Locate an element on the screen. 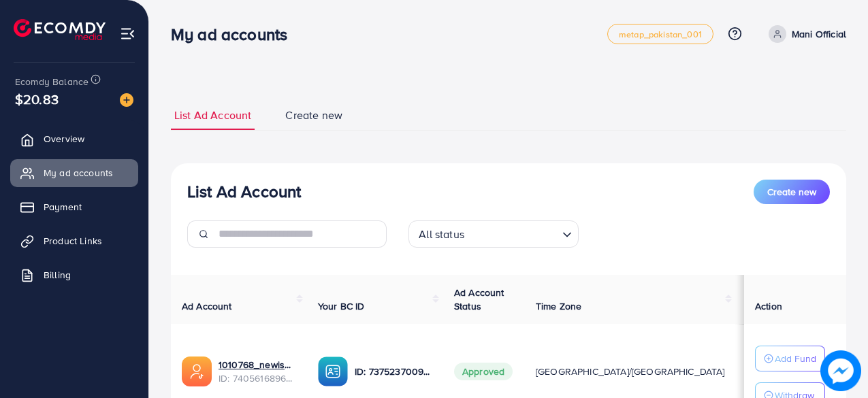 Image resolution: width=868 pixels, height=398 pixels. span: List Ad Account is located at coordinates (213, 115).